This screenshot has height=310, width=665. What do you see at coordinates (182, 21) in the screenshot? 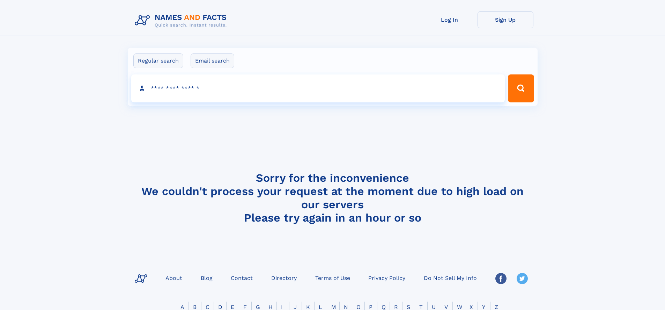
I see `img: Logo Names and Facts` at bounding box center [182, 21].